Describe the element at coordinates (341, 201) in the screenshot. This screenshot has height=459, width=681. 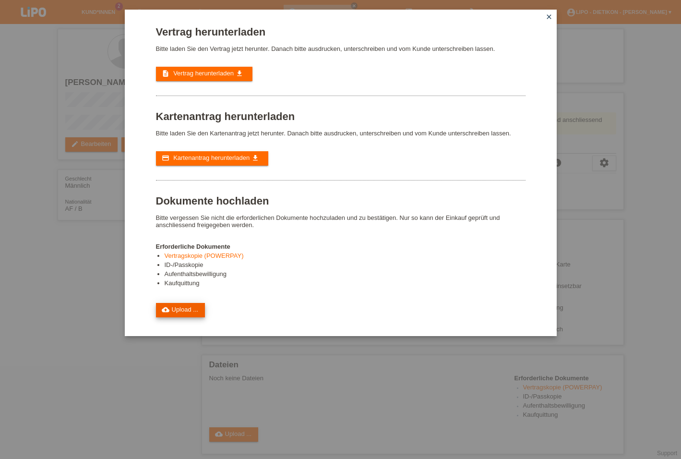
I see `h1: Dokumente hochladen` at that location.